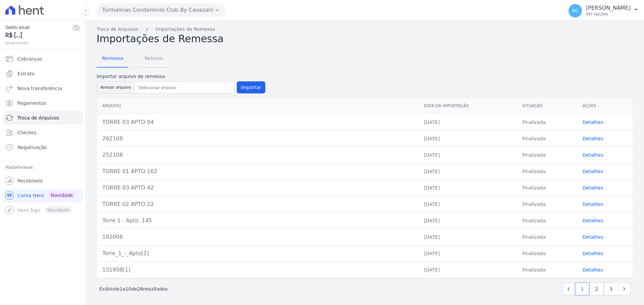 The image size is (644, 305). Describe the element at coordinates (39, 35) in the screenshot. I see `span: R$ [...]` at that location.